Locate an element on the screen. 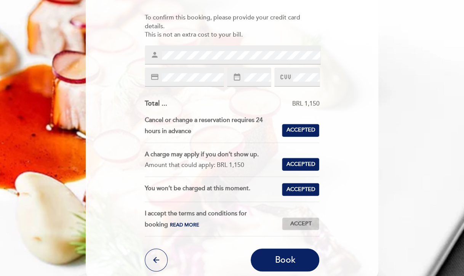 Image resolution: width=464 pixels, height=276 pixels. span: Read more is located at coordinates (185, 225).